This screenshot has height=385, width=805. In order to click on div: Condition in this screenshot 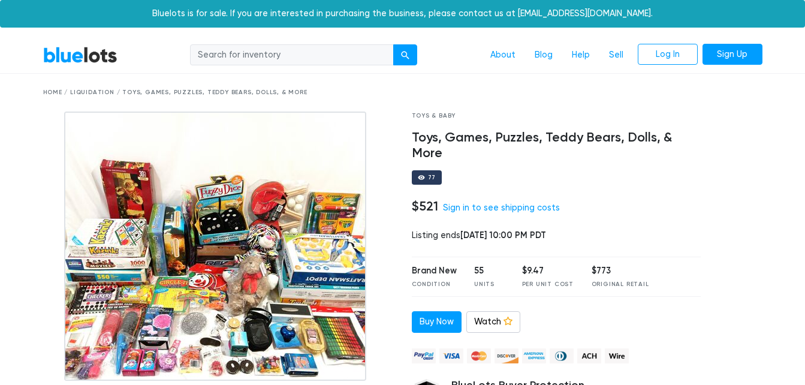, I will do `click(434, 284)`.